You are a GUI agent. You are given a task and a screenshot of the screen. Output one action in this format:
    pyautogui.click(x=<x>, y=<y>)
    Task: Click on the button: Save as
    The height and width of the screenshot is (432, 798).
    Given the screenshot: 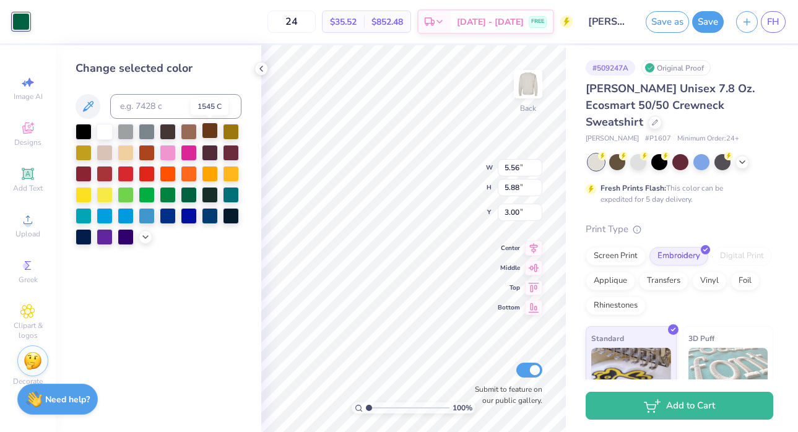 What is the action you would take?
    pyautogui.click(x=667, y=22)
    